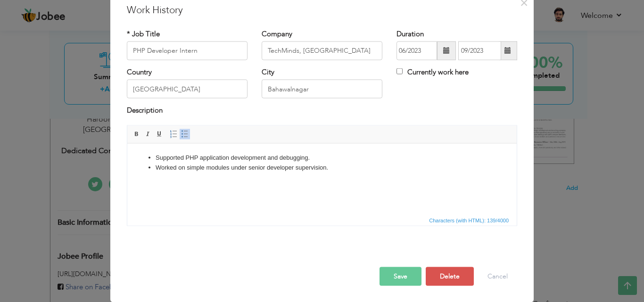 This screenshot has height=302, width=644. I want to click on label: Description, so click(145, 110).